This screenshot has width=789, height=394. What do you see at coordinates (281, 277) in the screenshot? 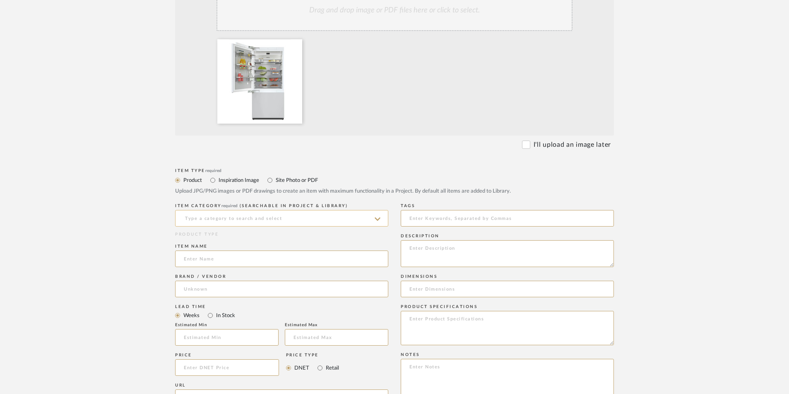
I see `div: Brand / Vendor` at bounding box center [281, 277].